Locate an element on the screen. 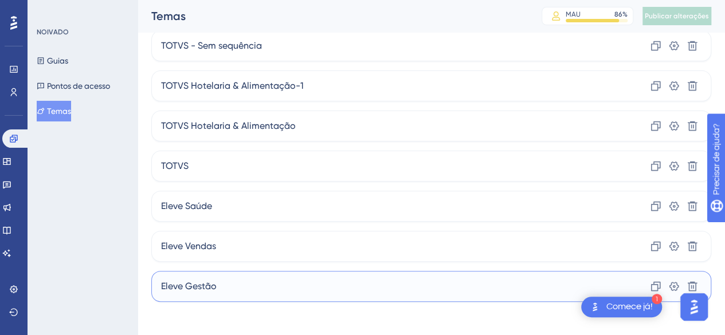 This screenshot has width=725, height=335. button: Publicar alterações is located at coordinates (677, 16).